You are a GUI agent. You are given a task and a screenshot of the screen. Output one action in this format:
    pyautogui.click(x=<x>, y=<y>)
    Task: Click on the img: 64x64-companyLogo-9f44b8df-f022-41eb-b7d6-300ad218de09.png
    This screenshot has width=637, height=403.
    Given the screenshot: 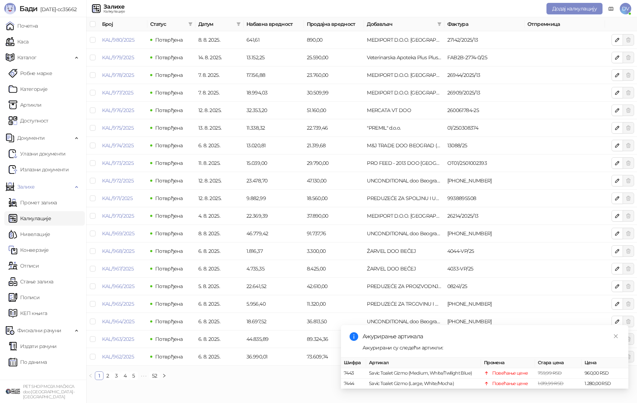 What is the action you would take?
    pyautogui.click(x=13, y=391)
    